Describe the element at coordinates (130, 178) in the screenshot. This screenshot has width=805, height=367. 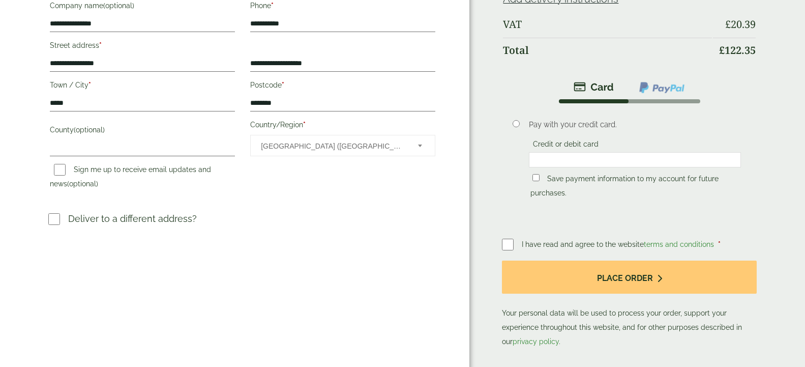
I see `label: Sign me up to receive email updates and news` at that location.